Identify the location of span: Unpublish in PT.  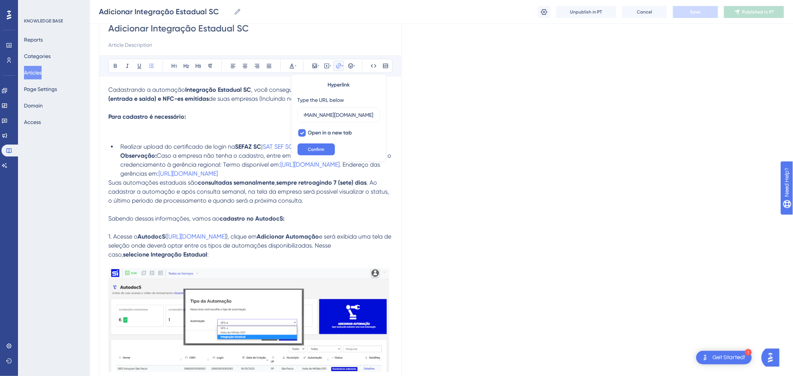
(586, 12).